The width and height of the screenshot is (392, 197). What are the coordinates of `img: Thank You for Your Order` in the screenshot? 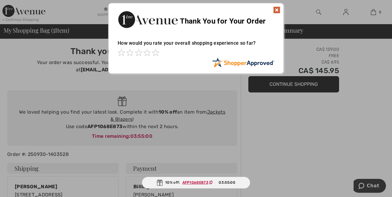 It's located at (148, 19).